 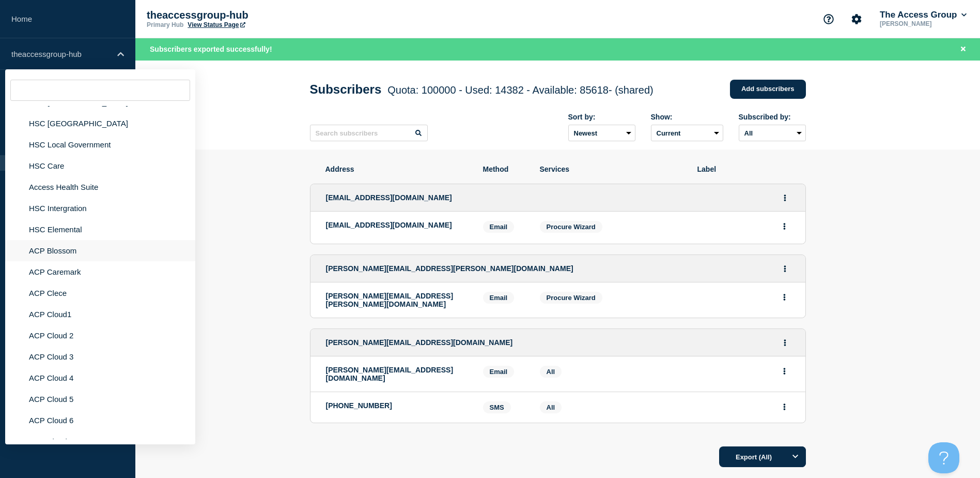 I want to click on div: Show:, so click(x=687, y=117).